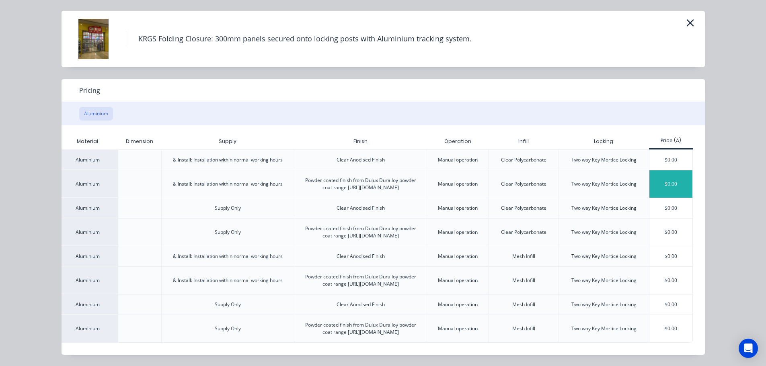 The image size is (766, 366). Describe the element at coordinates (88, 142) in the screenshot. I see `div: Material` at that location.